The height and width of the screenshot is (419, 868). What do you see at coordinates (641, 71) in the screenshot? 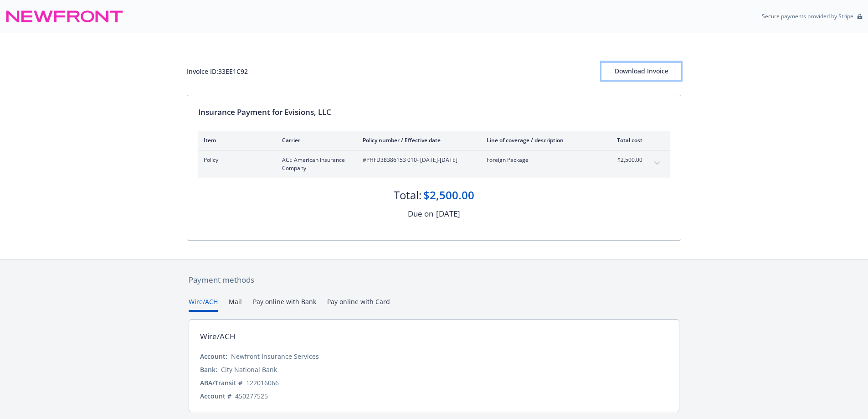
I see `div: Download Invoice` at bounding box center [641, 71].